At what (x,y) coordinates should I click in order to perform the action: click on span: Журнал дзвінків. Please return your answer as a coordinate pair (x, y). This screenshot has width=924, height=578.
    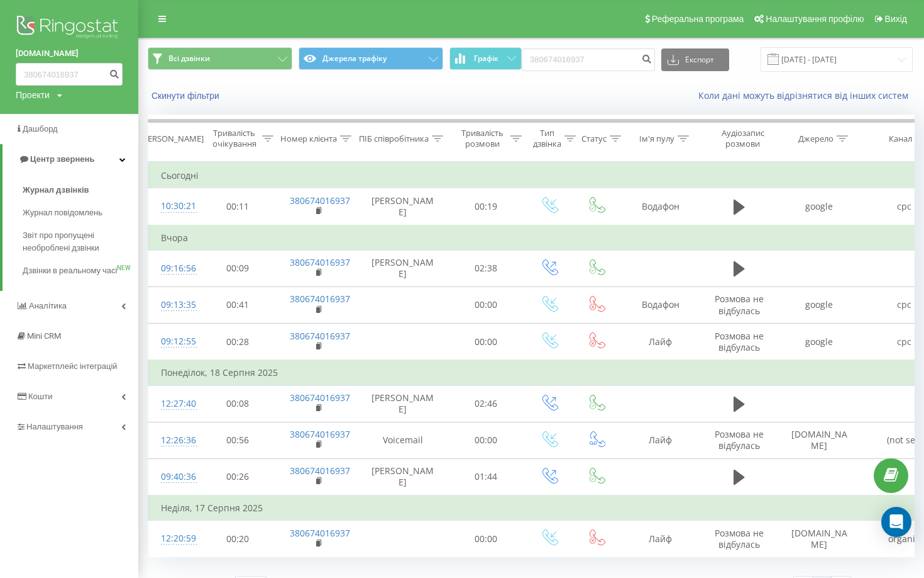
    Looking at the image, I should click on (56, 190).